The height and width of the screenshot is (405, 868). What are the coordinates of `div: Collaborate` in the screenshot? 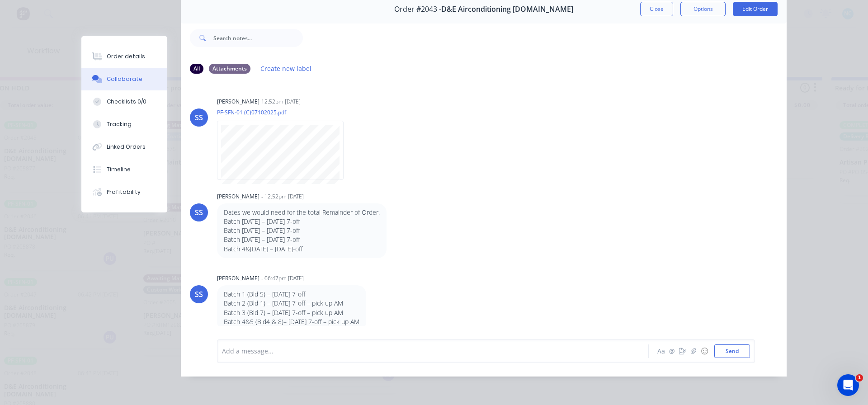 It's located at (124, 79).